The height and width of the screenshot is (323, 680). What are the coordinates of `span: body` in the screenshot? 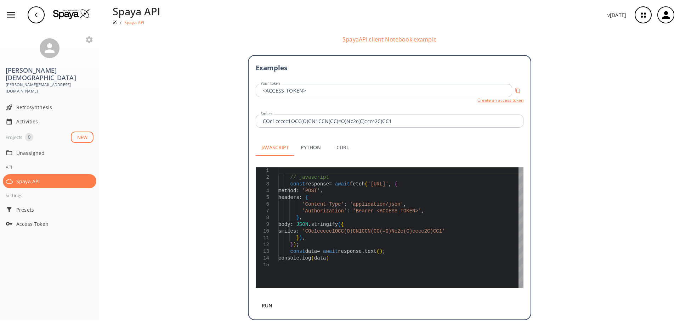 It's located at (285, 224).